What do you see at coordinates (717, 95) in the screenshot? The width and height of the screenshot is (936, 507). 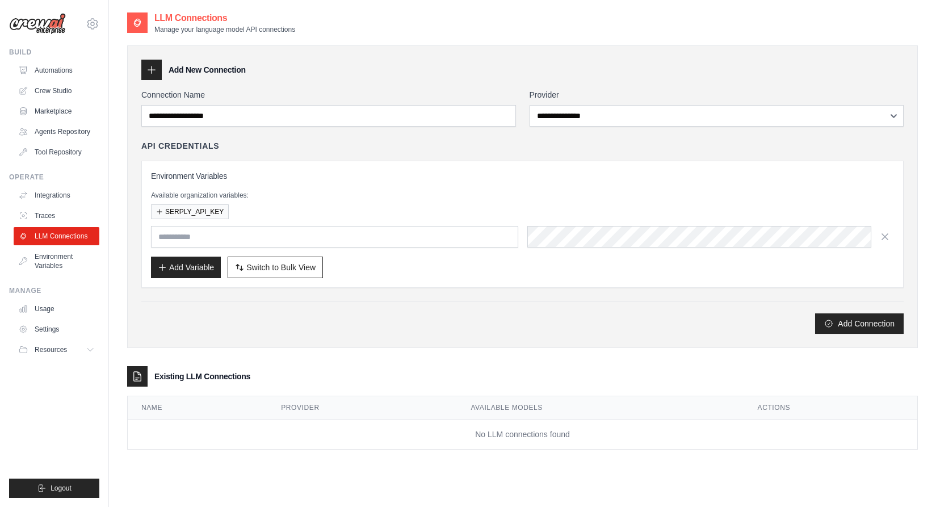 I see `label: Provider` at bounding box center [717, 95].